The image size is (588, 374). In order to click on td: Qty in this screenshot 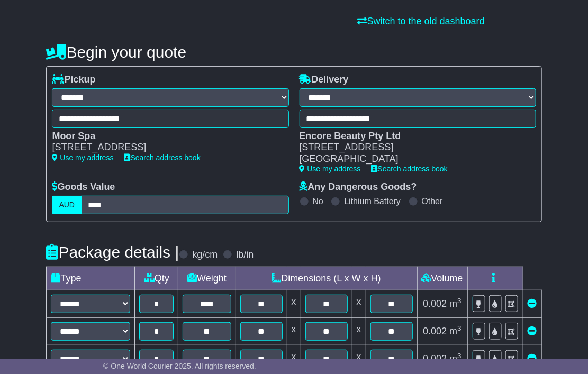, I will do `click(157, 278)`.